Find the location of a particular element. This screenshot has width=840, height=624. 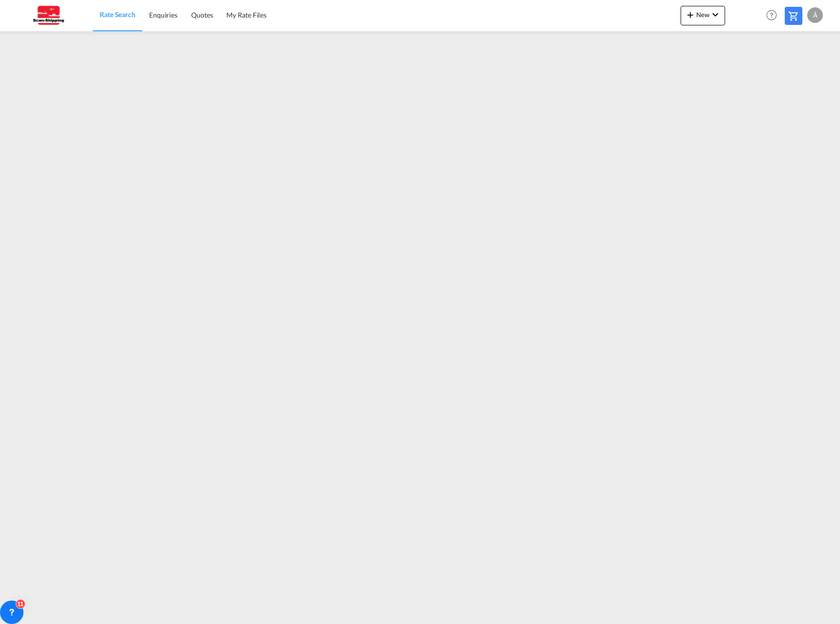

span: Help is located at coordinates (771, 15).